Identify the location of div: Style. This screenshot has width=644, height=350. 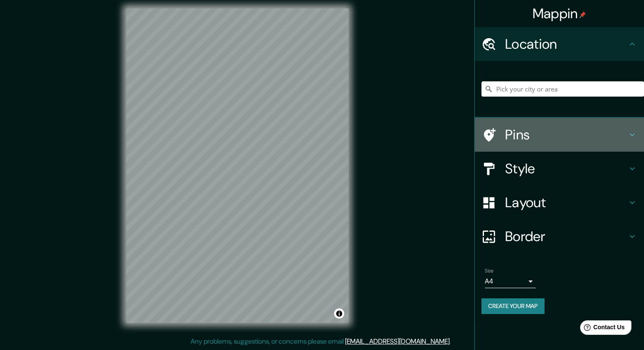
(559, 169).